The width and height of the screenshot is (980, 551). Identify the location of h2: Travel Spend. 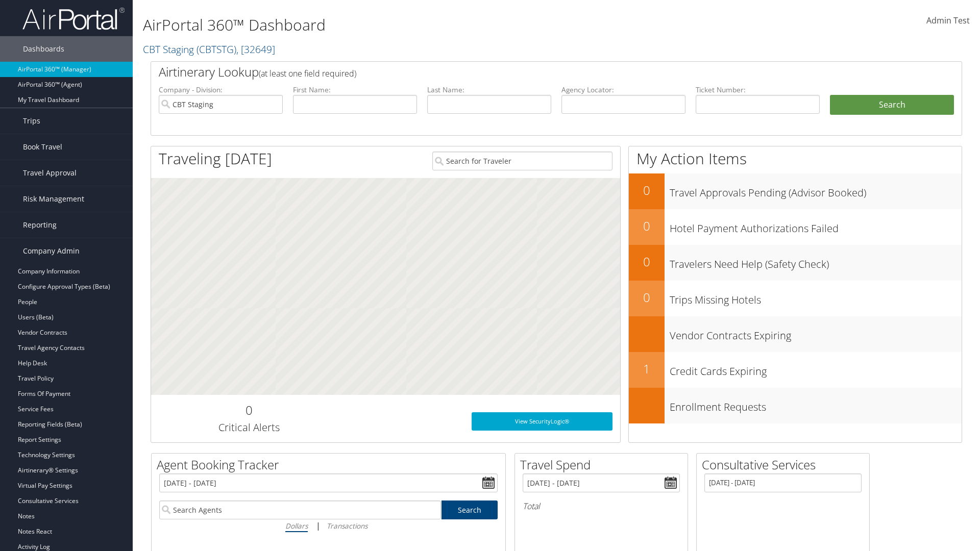
(604, 464).